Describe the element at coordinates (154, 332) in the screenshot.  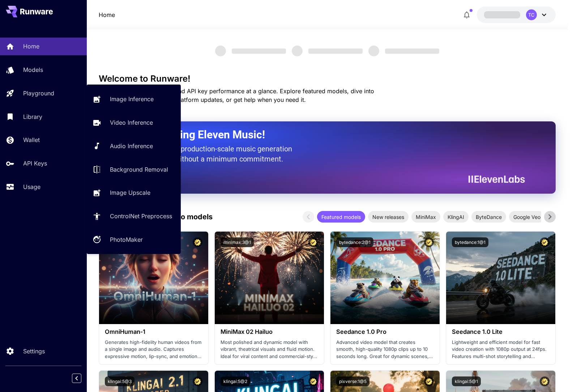
I see `h3: OmniHuman‑1` at that location.